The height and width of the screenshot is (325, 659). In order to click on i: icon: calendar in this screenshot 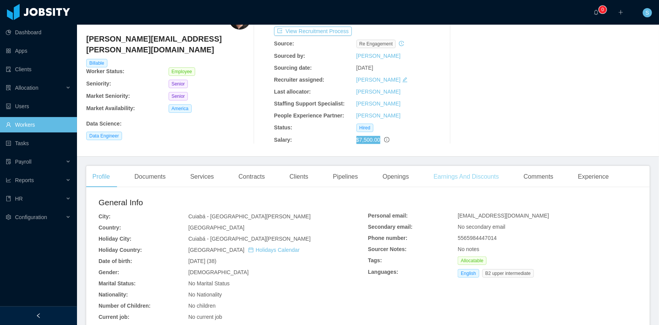, I will do `click(251, 250)`.